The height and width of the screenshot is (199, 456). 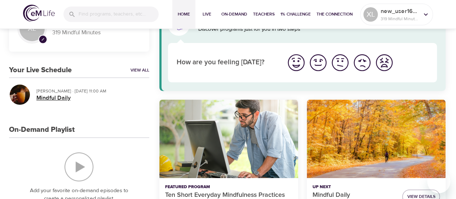 What do you see at coordinates (384, 62) in the screenshot?
I see `img: worst` at bounding box center [384, 62].